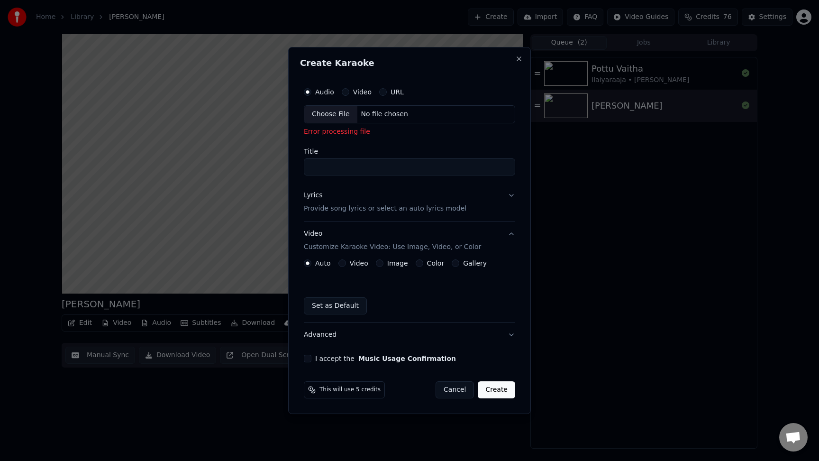 Image resolution: width=819 pixels, height=461 pixels. Describe the element at coordinates (398, 263) in the screenshot. I see `label: Image` at that location.